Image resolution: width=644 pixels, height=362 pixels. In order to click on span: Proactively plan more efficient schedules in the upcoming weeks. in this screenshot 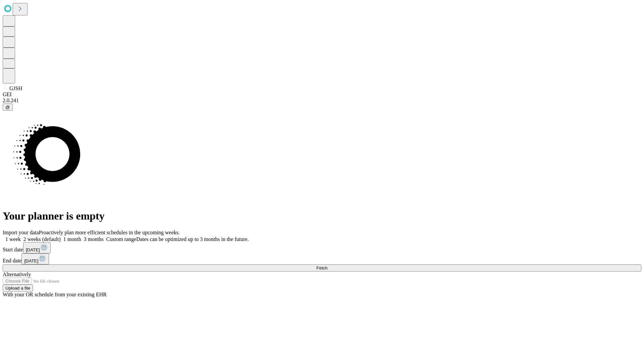, I will do `click(109, 233)`.